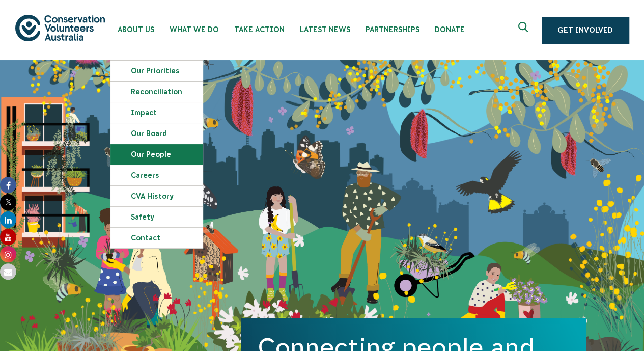 This screenshot has width=644, height=351. Describe the element at coordinates (450, 29) in the screenshot. I see `span: Donate` at that location.